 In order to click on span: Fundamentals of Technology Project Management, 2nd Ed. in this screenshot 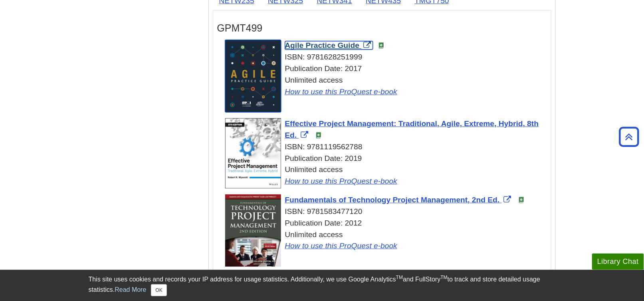, I will do `click(392, 200)`.